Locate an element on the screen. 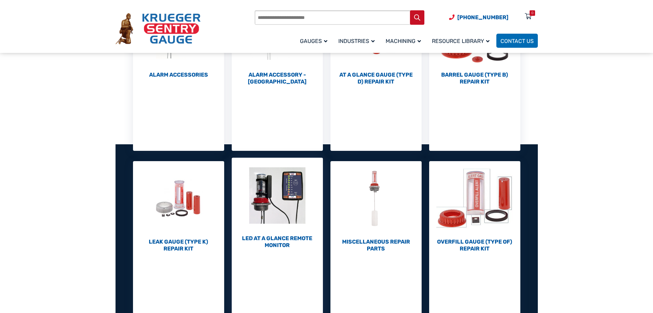 The height and width of the screenshot is (313, 653). a: Phone Number (920) 434-8860 is located at coordinates (479, 17).